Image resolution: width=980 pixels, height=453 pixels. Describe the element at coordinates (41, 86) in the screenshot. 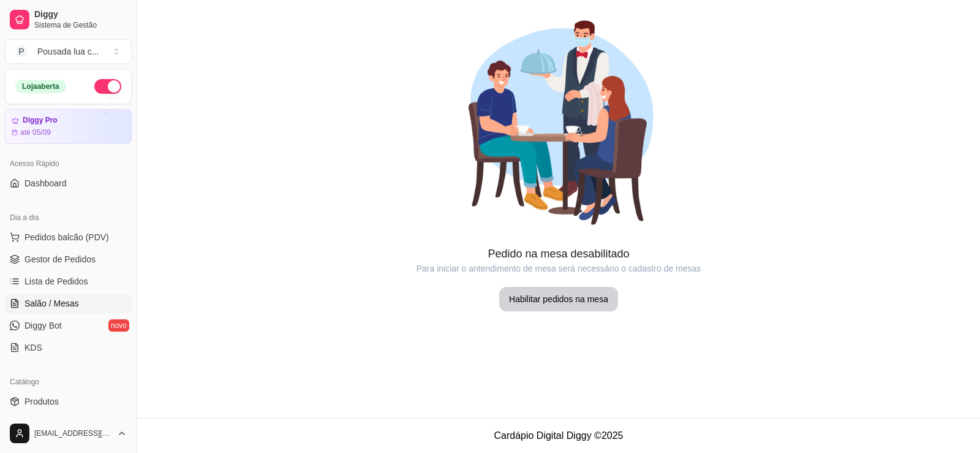

I see `div: Loja aberta` at that location.